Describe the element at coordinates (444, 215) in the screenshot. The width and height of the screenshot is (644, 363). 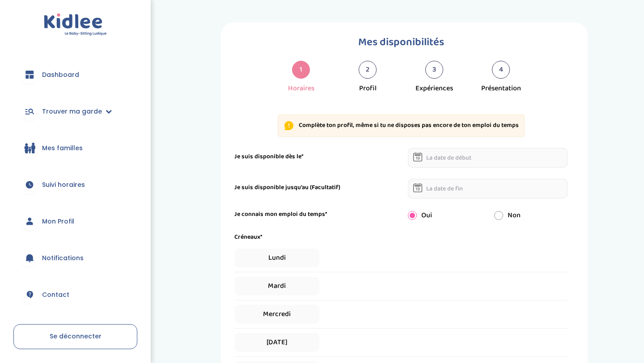
I see `div: Oui` at that location.